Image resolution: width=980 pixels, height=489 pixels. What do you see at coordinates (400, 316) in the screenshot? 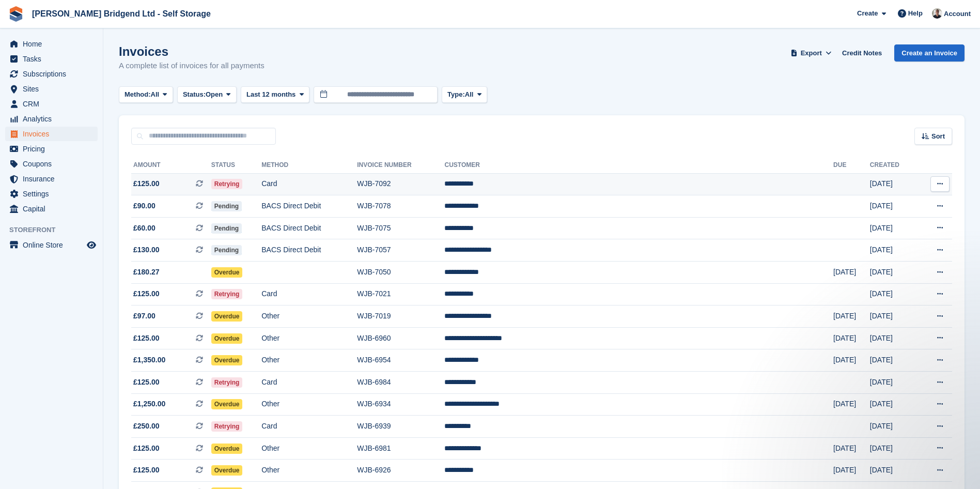
I see `td: WJB-7019` at bounding box center [400, 316].